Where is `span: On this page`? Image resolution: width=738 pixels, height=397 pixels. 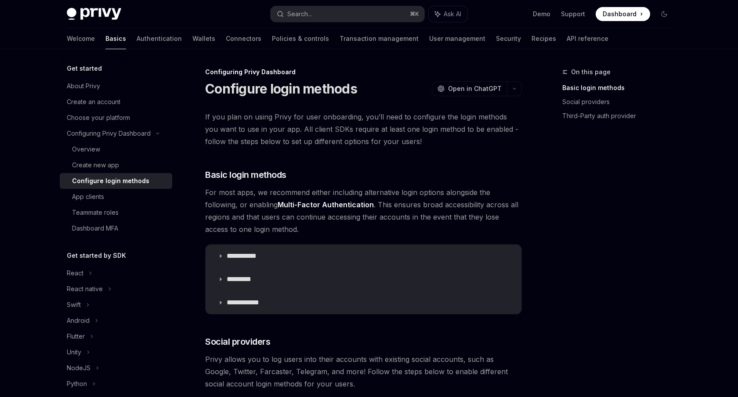 span: On this page is located at coordinates (591, 72).